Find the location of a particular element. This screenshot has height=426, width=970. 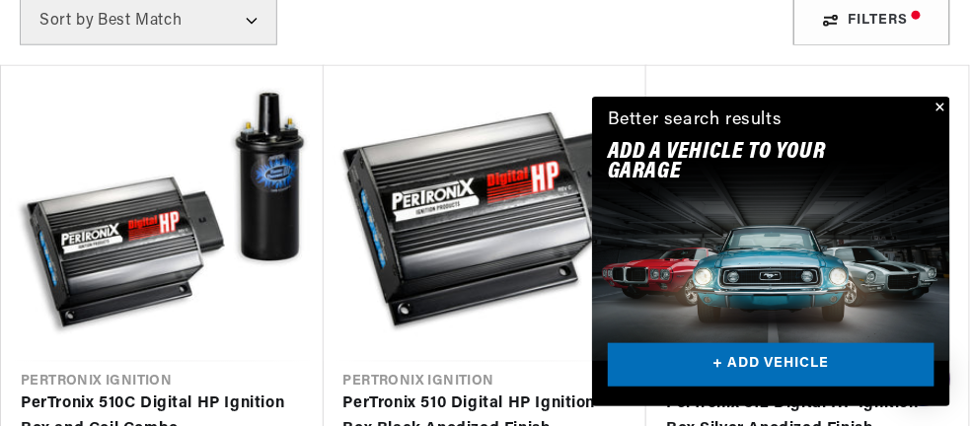

div: Better search results is located at coordinates (695, 120).